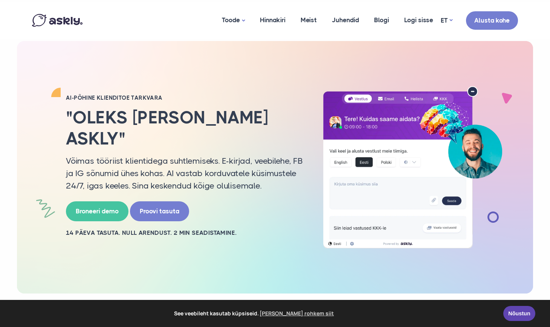 The image size is (550, 327). What do you see at coordinates (233, 20) in the screenshot?
I see `a: Toode` at bounding box center [233, 20].